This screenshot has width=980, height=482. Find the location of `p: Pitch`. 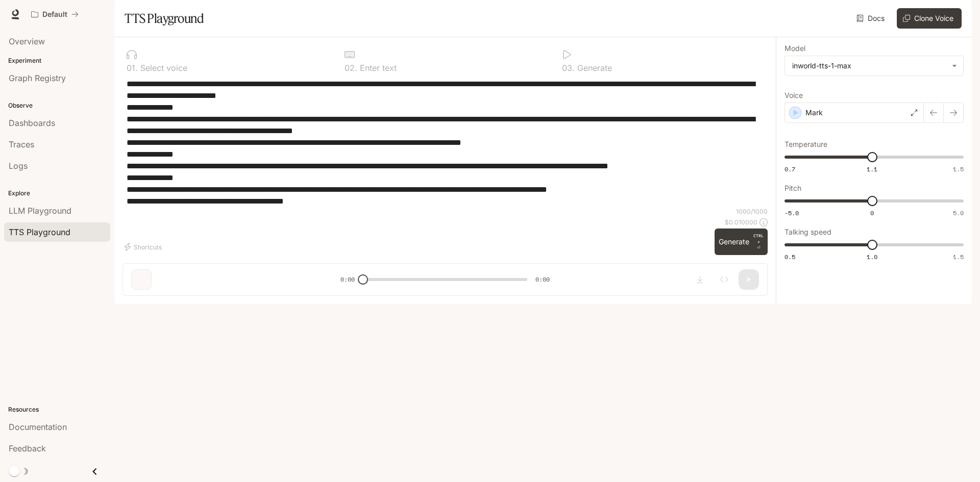

p: Pitch is located at coordinates (793, 188).